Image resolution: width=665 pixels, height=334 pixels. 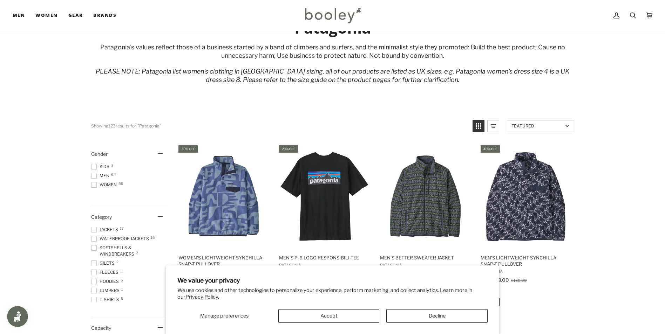 I want to click on span: €78.00, so click(x=501, y=280).